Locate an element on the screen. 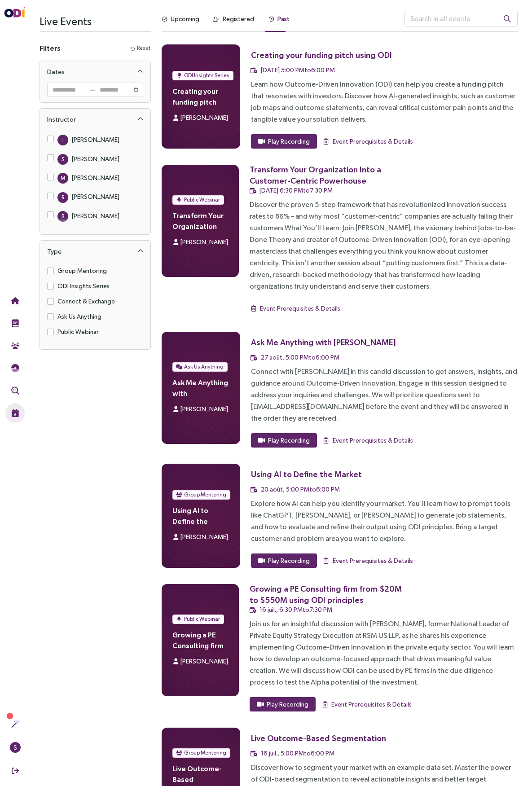  h4: Growing a PE Consulting firm from $20M to $550M using ODI principles is located at coordinates (200, 640).